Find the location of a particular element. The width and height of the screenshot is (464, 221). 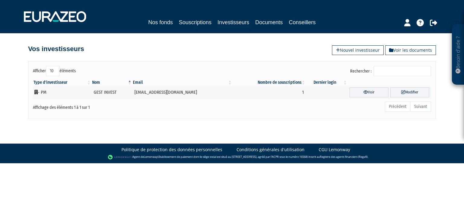

th: &nbsp; is located at coordinates (390, 83).